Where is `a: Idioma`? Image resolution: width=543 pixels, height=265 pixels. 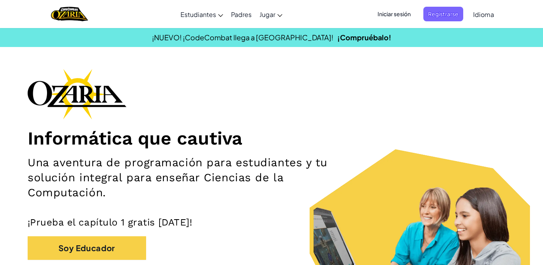
a: Idioma is located at coordinates (483, 14).